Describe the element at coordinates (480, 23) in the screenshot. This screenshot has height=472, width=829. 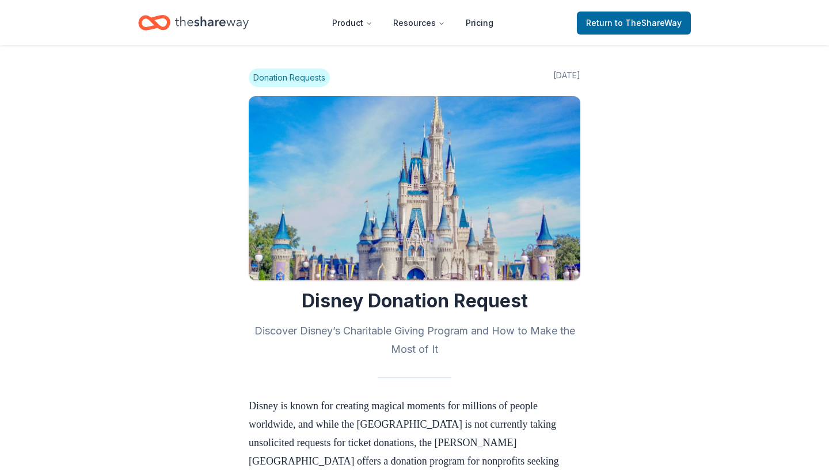
I see `a: Pricing` at that location.